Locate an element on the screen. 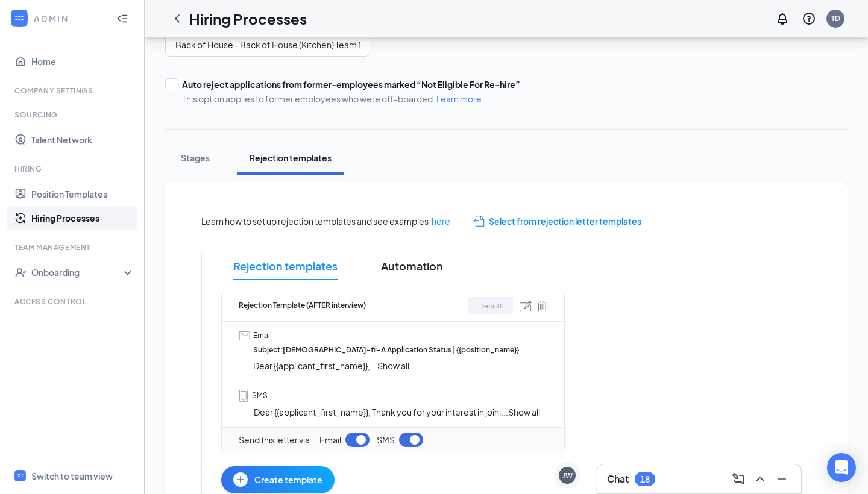 This screenshot has width=868, height=494. div: Sourcing is located at coordinates (73, 114).